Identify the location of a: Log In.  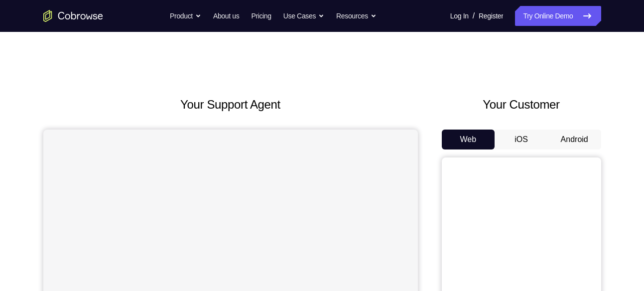
(460, 16).